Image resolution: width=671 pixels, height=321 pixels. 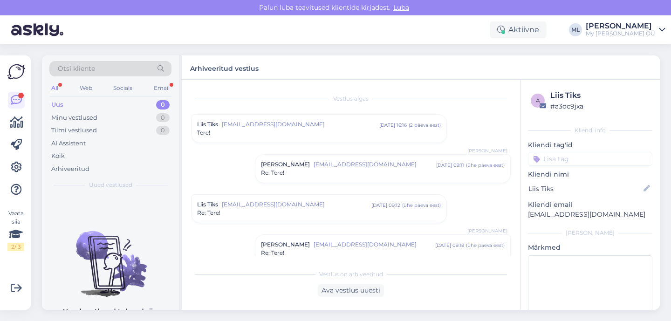 What do you see at coordinates (70, 169) in the screenshot?
I see `div: Arhiveeritud` at bounding box center [70, 169].